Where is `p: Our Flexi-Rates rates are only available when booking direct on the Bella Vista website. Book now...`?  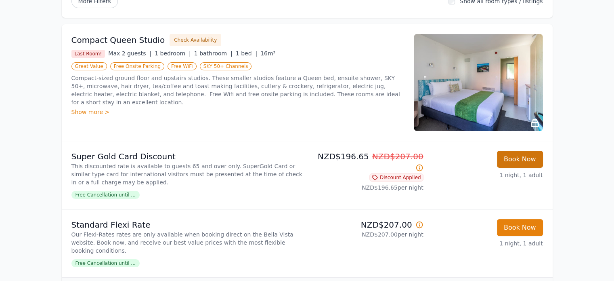 p: Our Flexi-Rates rates are only available when booking direct on the Bella Vista website. Book now... is located at coordinates (188, 242).